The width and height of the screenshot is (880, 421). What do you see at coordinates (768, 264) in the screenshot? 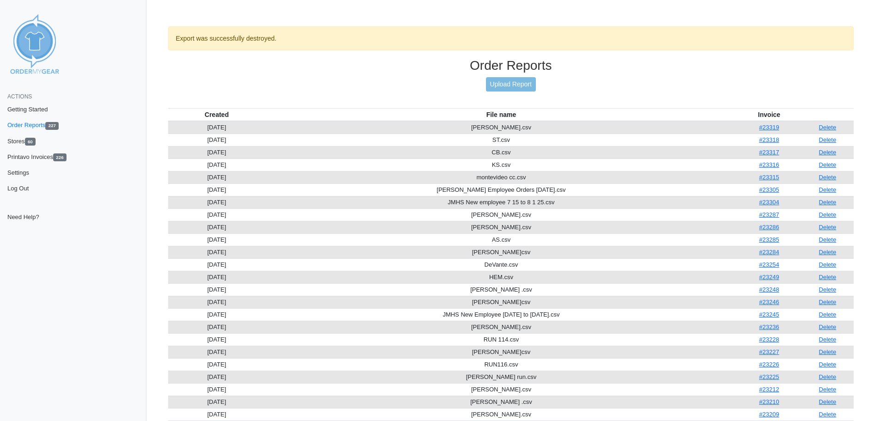
I see `a: #23254` at bounding box center [768, 264].